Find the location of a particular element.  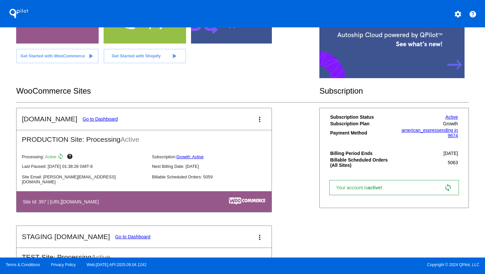

mat-icon: settings is located at coordinates (458, 14).